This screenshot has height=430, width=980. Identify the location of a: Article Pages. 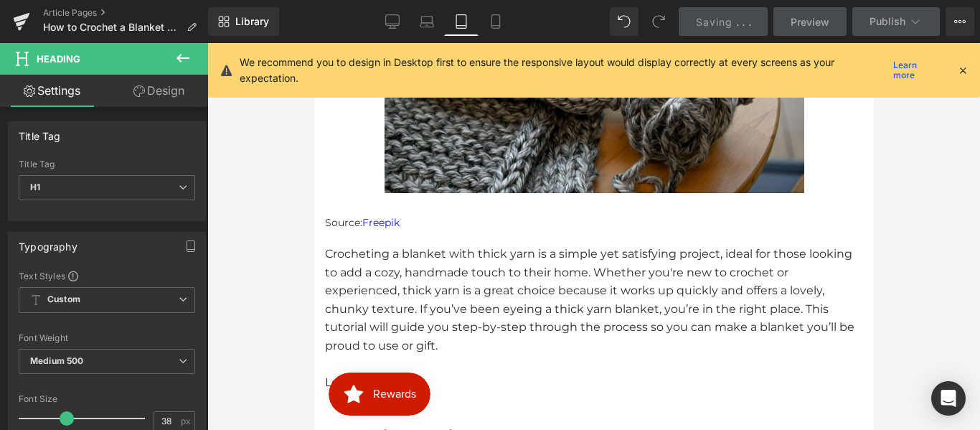
(126, 13).